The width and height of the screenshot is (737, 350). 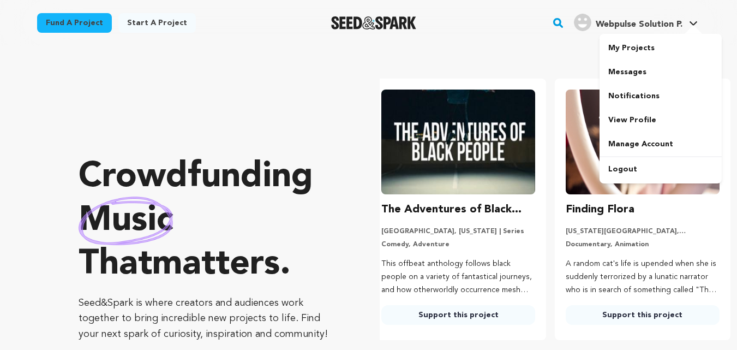 I want to click on img: The Adventures of Black People image, so click(x=458, y=142).